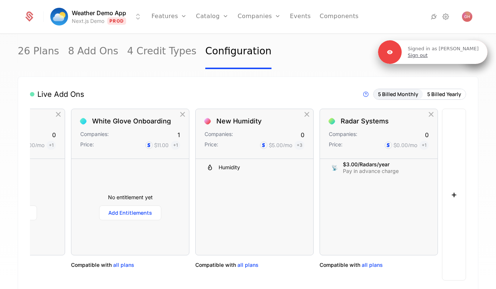 The image size is (496, 289). I want to click on div: Radar Systems, so click(365, 121).